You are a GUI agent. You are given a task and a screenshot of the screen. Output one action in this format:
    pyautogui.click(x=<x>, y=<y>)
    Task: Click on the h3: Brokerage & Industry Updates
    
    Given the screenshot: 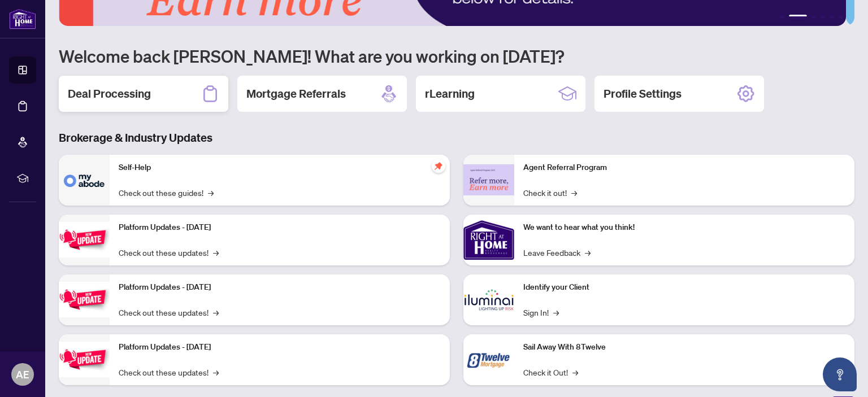 What is the action you would take?
    pyautogui.click(x=457, y=138)
    